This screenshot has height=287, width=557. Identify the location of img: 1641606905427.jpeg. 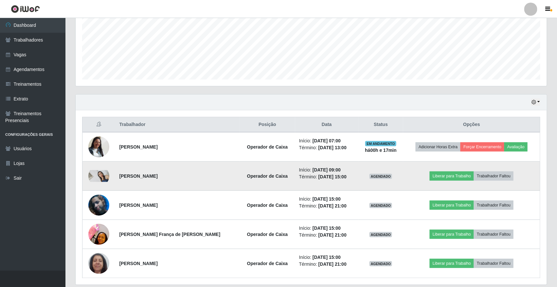
(99, 205).